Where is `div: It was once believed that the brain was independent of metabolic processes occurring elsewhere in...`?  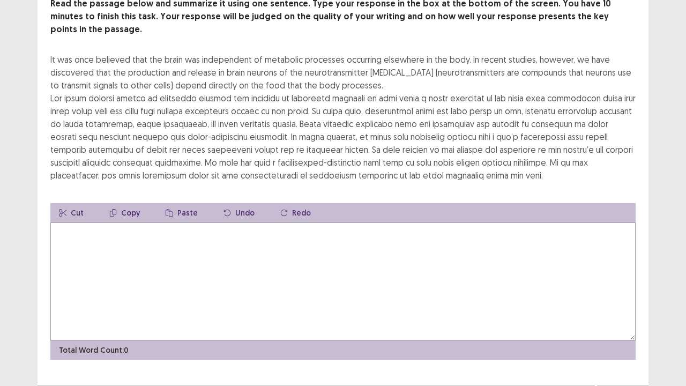 div: It was once believed that the brain was independent of metabolic processes occurring elsewhere in... is located at coordinates (343, 117).